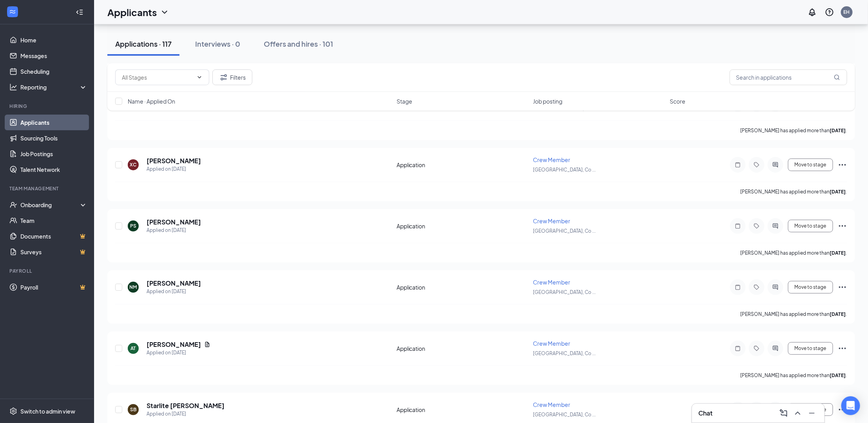 This screenshot has width=868, height=423. I want to click on div: Onboarding, so click(50, 205).